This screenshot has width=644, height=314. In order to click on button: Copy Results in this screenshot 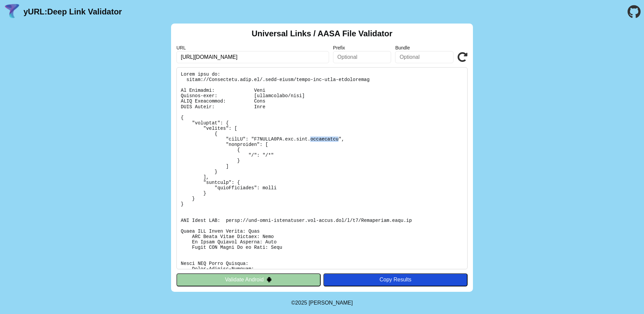, I will do `click(396, 279)`.